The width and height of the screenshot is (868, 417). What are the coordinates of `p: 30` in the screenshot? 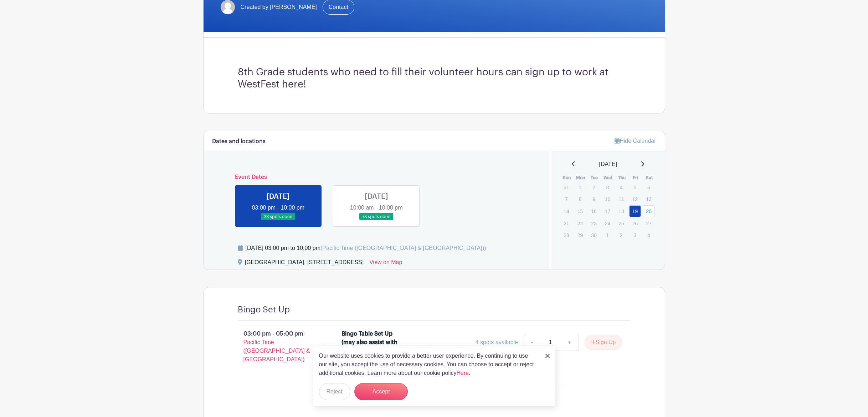 It's located at (594, 235).